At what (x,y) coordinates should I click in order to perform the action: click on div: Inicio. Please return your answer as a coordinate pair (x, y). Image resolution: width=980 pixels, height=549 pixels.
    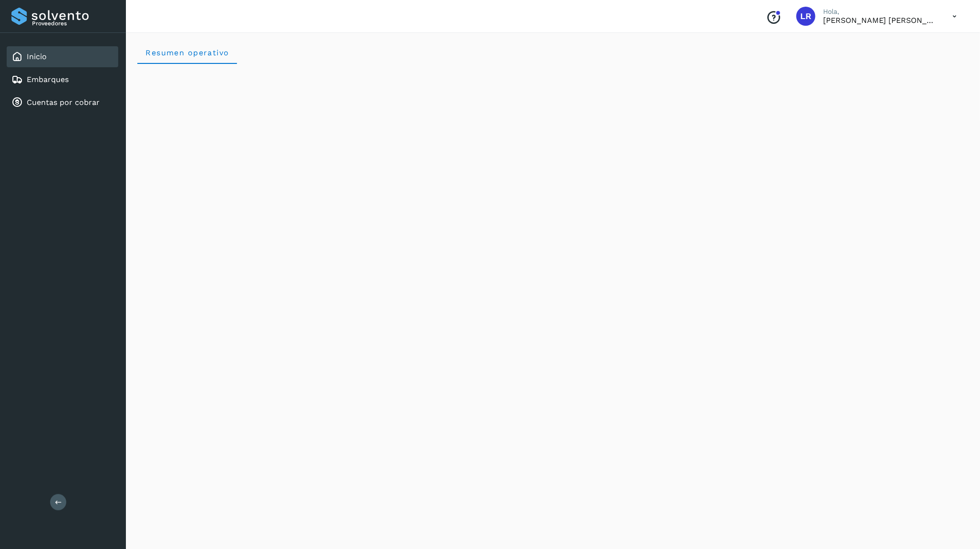
    Looking at the image, I should click on (62, 57).